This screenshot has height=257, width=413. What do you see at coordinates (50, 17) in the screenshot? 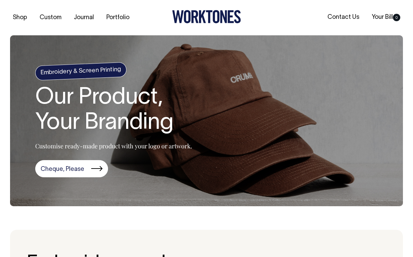
I see `a: Custom` at bounding box center [50, 17].